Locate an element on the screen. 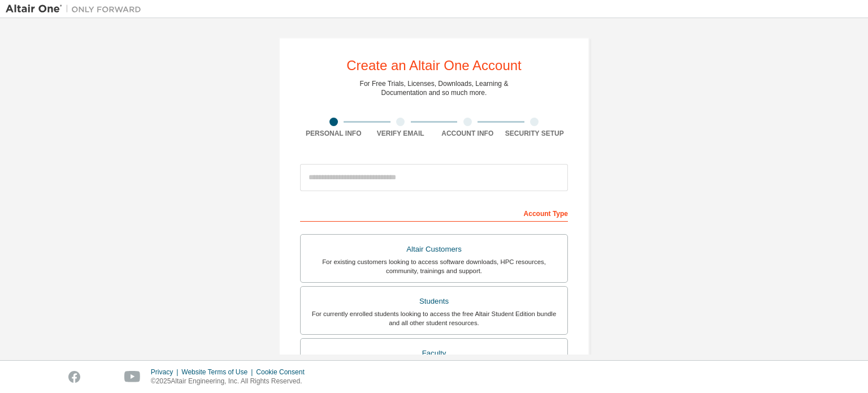 The height and width of the screenshot is (393, 868). div: Create an Altair One Account is located at coordinates (434, 66).